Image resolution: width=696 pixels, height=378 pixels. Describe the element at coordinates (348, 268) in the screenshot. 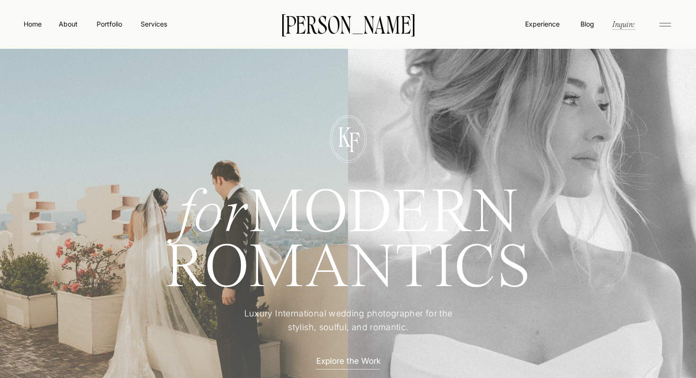

I see `h1: ROMANTICS` at that location.